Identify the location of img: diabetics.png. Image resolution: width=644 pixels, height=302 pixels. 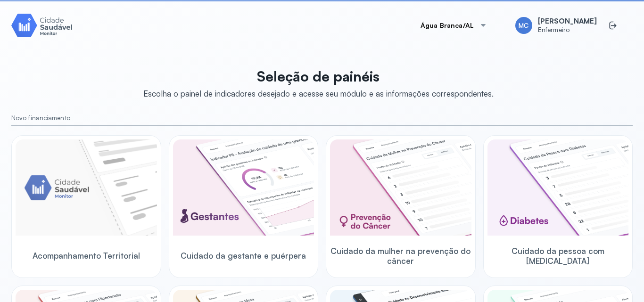
(558, 188).